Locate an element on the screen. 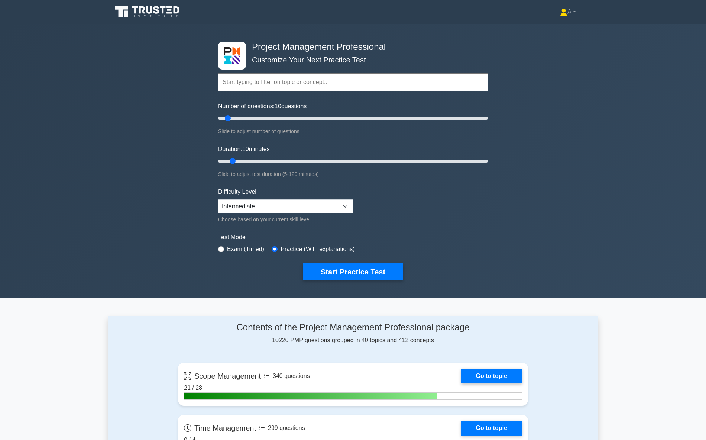 The height and width of the screenshot is (440, 706). label: Difficulty Level is located at coordinates (237, 192).